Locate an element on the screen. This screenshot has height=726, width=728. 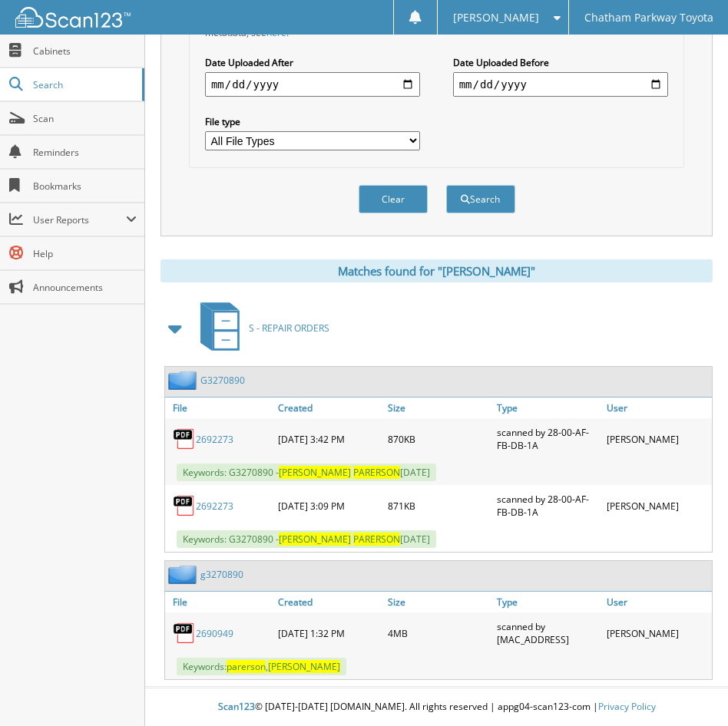
a: S - REPAIR ORDERS is located at coordinates (260, 328).